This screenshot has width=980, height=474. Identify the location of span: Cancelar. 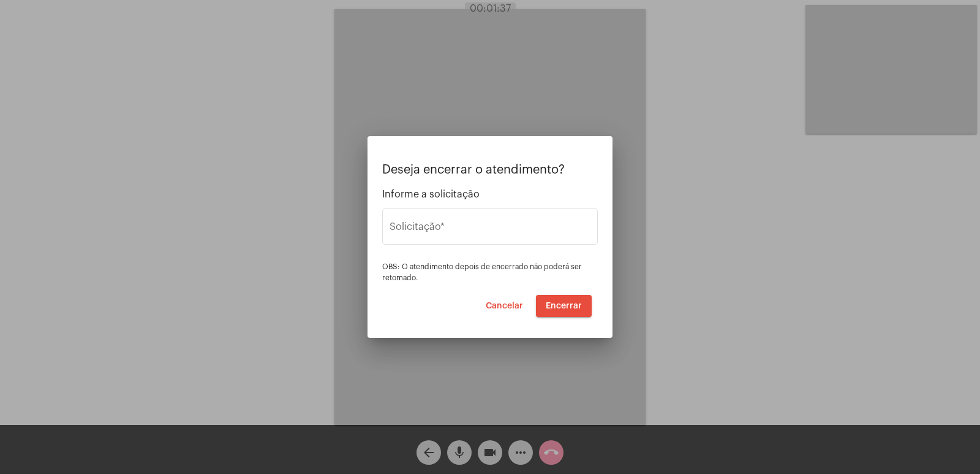
(504, 306).